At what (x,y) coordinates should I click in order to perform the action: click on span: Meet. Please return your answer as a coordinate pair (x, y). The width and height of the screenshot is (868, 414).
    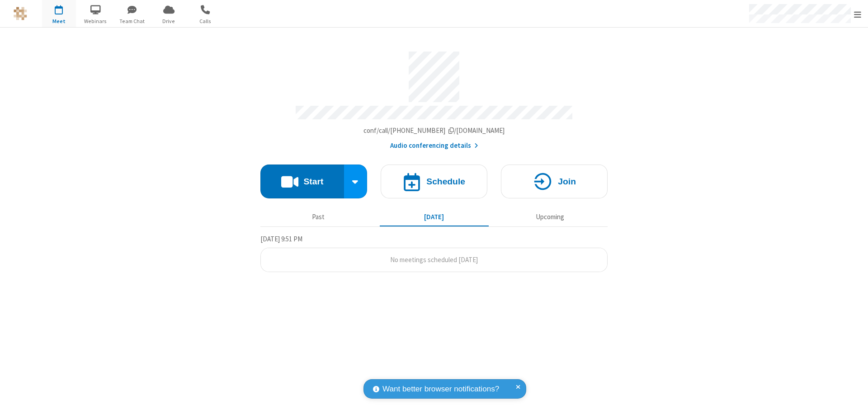
    Looking at the image, I should click on (59, 21).